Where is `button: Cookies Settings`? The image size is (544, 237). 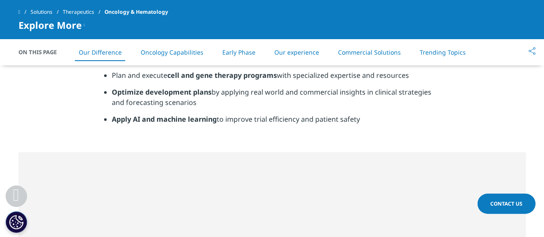 button: Cookies Settings is located at coordinates (16, 222).